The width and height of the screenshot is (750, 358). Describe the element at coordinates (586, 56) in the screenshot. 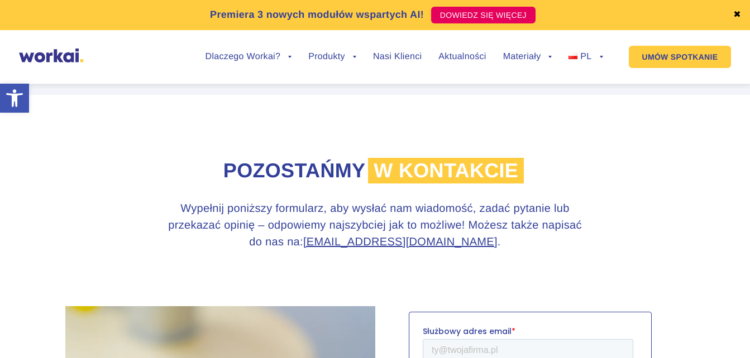

I see `span: PL` at that location.